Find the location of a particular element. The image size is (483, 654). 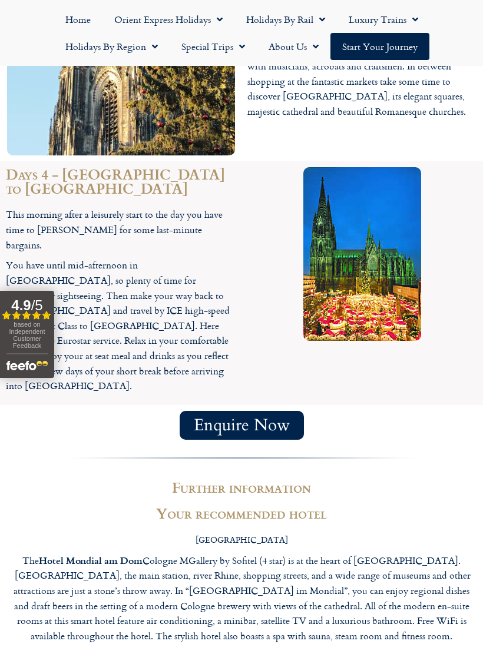

h2: Your recommended hotel is located at coordinates (241, 513).